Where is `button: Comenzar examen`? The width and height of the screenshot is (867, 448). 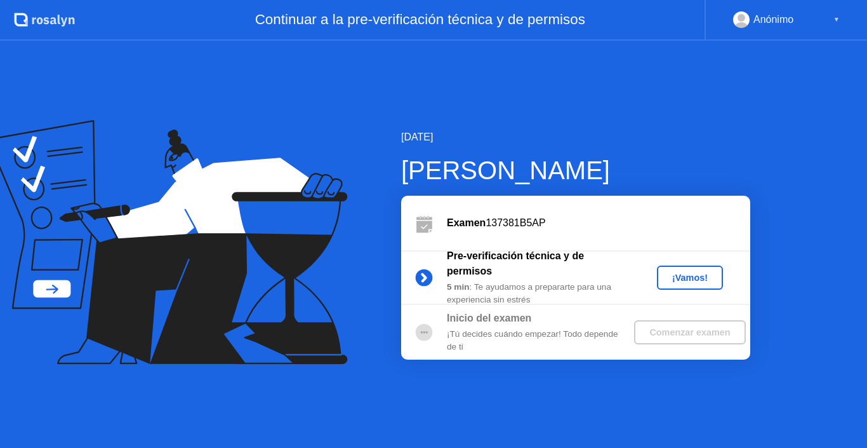
button: Comenzar examen is located at coordinates (689, 332).